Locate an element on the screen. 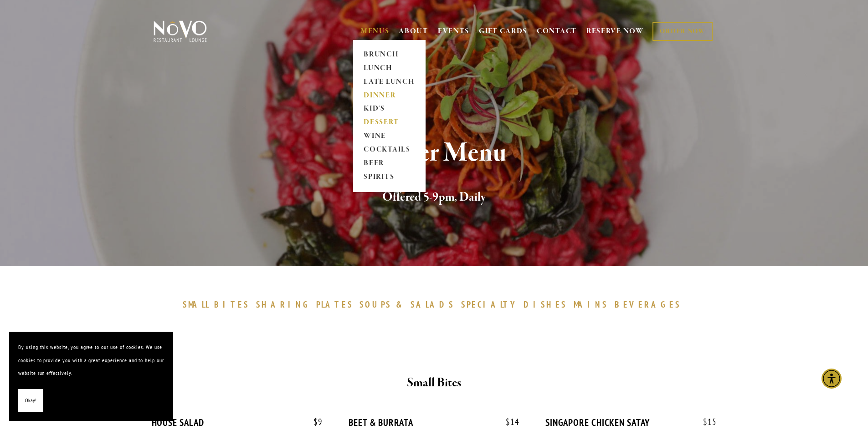 The width and height of the screenshot is (868, 430). span: DISHES is located at coordinates (545, 304).